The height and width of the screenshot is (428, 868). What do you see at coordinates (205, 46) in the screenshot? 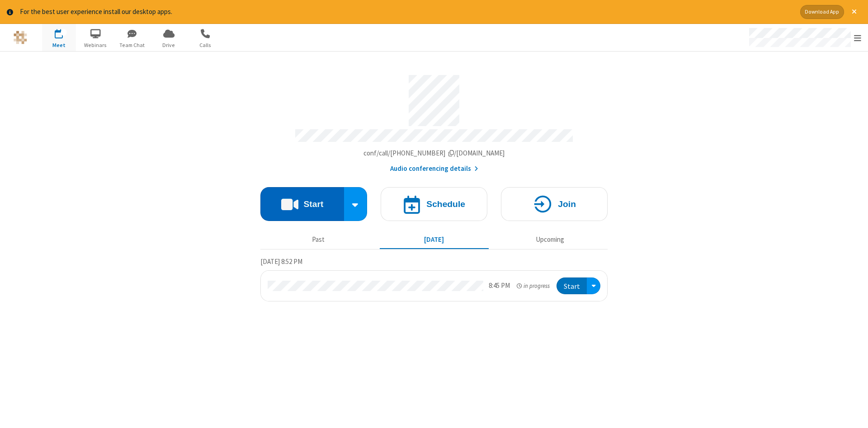
I see `span: Calls` at bounding box center [205, 46].